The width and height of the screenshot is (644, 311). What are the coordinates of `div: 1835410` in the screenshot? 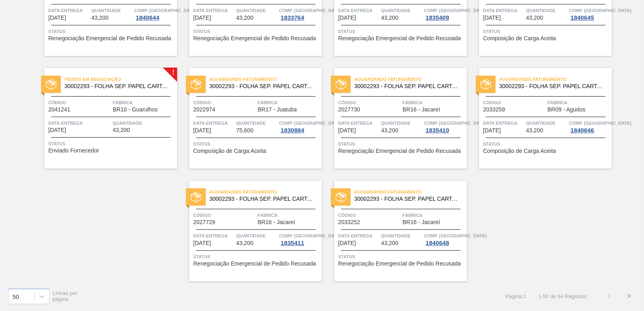 It's located at (437, 130).